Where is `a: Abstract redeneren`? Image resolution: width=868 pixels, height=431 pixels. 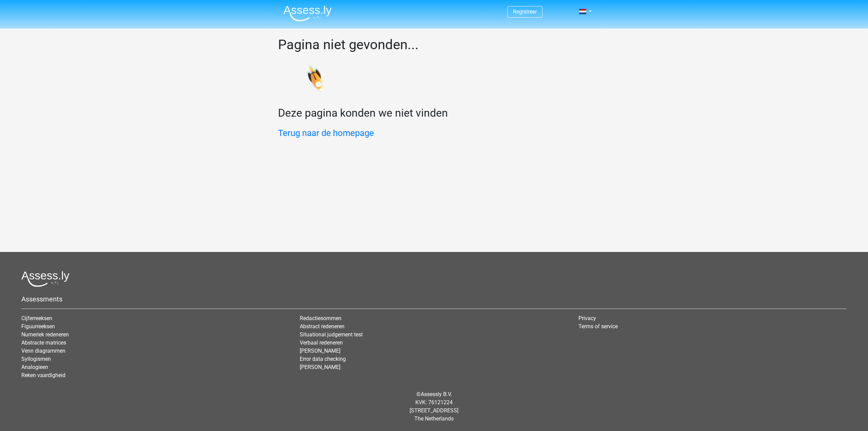
a: Abstract redeneren is located at coordinates (322, 326).